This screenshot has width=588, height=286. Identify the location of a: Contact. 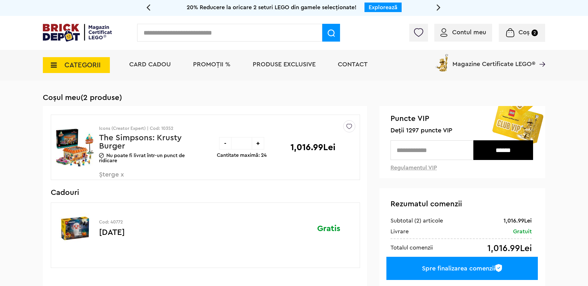
(353, 64).